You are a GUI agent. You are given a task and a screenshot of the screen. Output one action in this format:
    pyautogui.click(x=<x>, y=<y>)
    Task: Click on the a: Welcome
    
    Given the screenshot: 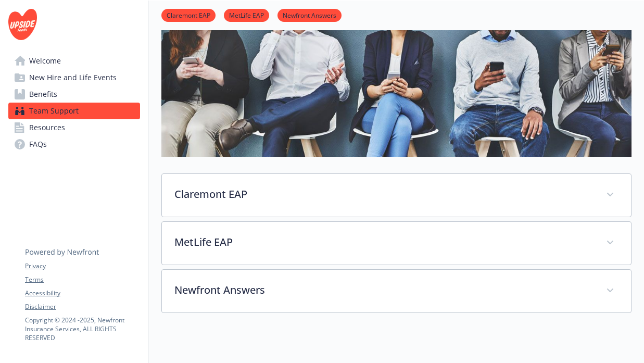 What is the action you would take?
    pyautogui.click(x=74, y=61)
    